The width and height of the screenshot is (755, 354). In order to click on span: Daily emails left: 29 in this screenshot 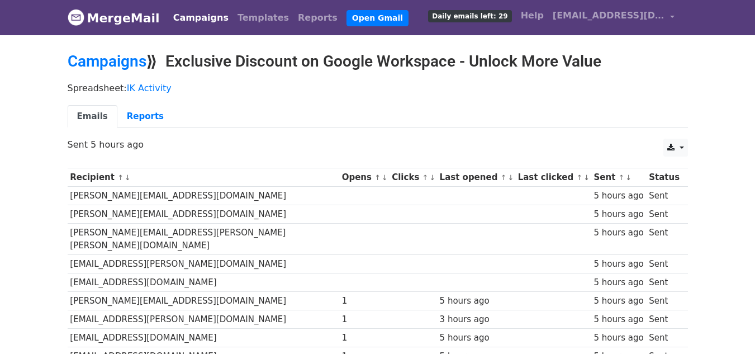, I will do `click(470, 16)`.